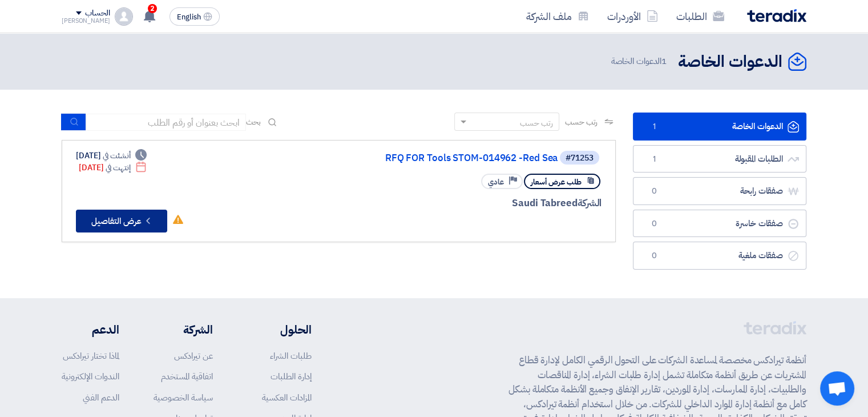 The image size is (868, 417). Describe the element at coordinates (555, 182) in the screenshot. I see `span: طلب عرض أسعار` at that location.